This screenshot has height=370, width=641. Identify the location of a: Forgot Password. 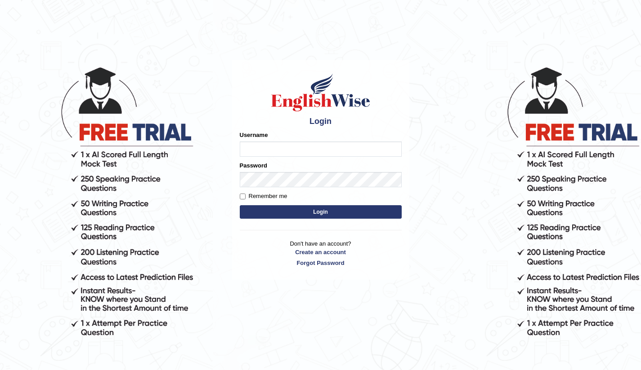
(321, 263).